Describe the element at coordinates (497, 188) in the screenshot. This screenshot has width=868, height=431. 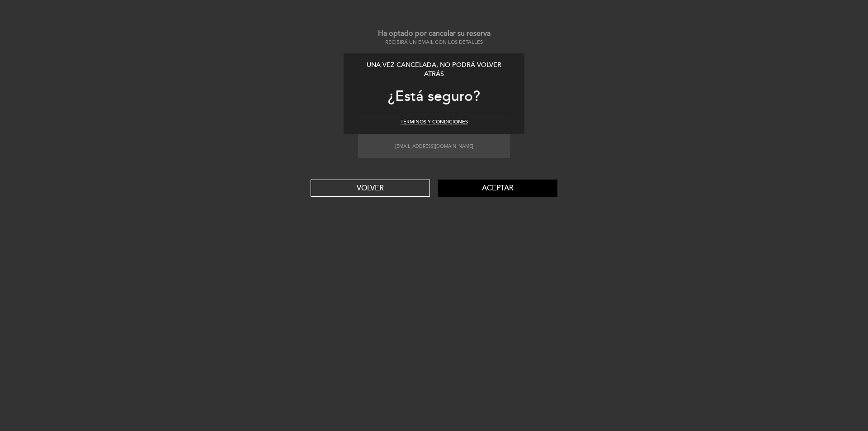
I see `button: Aceptar` at that location.